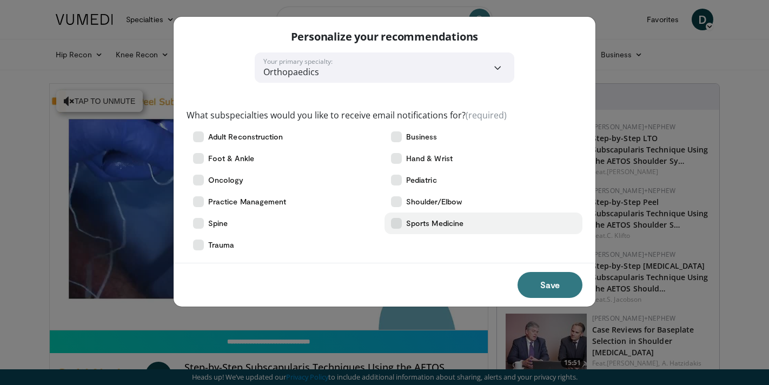 This screenshot has width=769, height=385. I want to click on span: Trauma, so click(221, 245).